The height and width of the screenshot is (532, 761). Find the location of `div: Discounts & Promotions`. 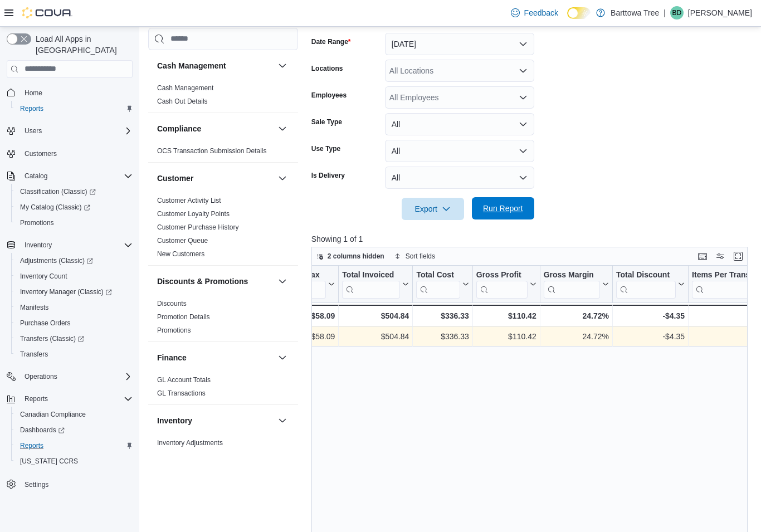

div: Discounts & Promotions is located at coordinates (223, 319).